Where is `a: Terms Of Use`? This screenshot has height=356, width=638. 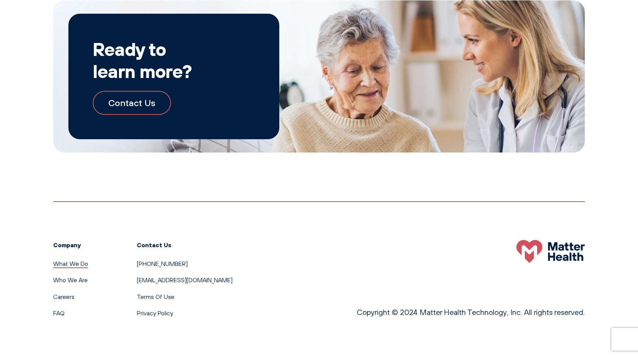 a: Terms Of Use is located at coordinates (156, 297).